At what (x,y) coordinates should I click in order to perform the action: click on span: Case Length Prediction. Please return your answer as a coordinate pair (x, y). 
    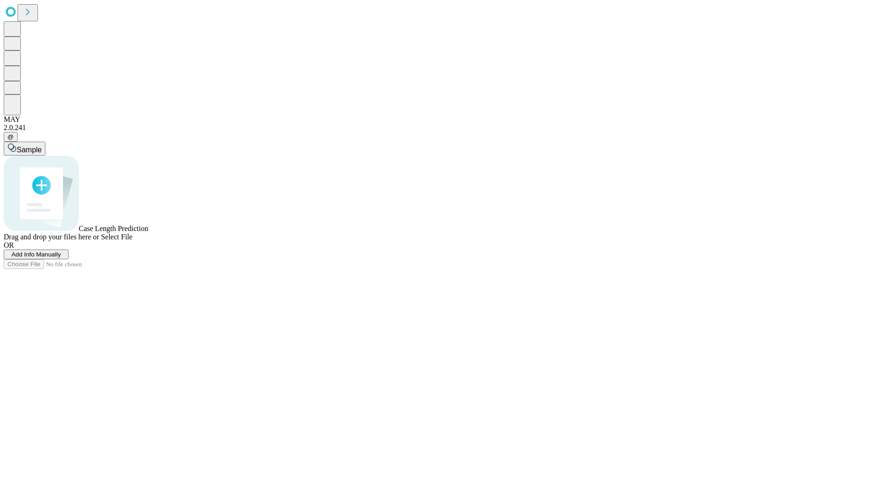
    Looking at the image, I should click on (113, 228).